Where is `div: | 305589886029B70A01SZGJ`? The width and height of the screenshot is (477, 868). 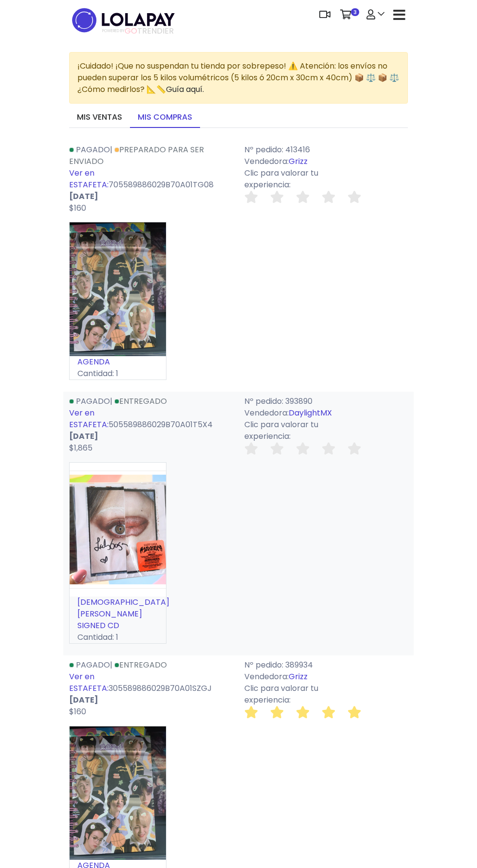 div: | 305589886029B70A01SZGJ is located at coordinates (151, 689).